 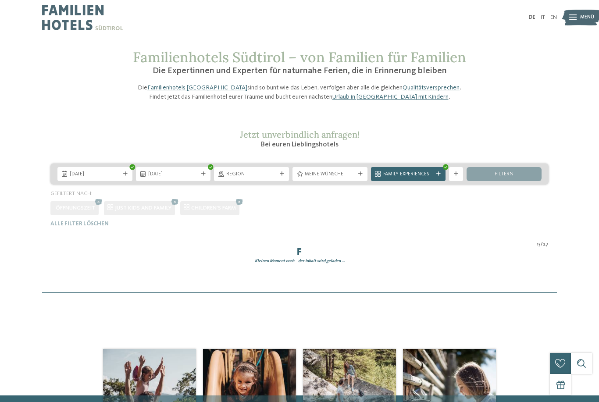 What do you see at coordinates (545, 245) in the screenshot?
I see `span: 27` at bounding box center [545, 245].